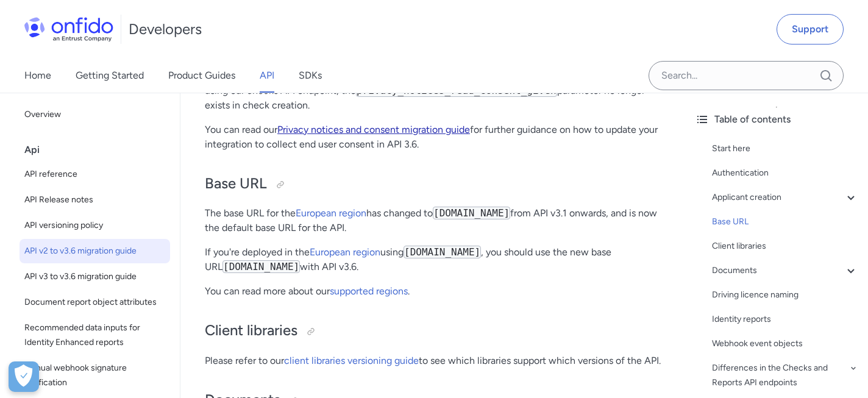 The image size is (868, 398). Describe the element at coordinates (267, 75) in the screenshot. I see `a: API` at that location.